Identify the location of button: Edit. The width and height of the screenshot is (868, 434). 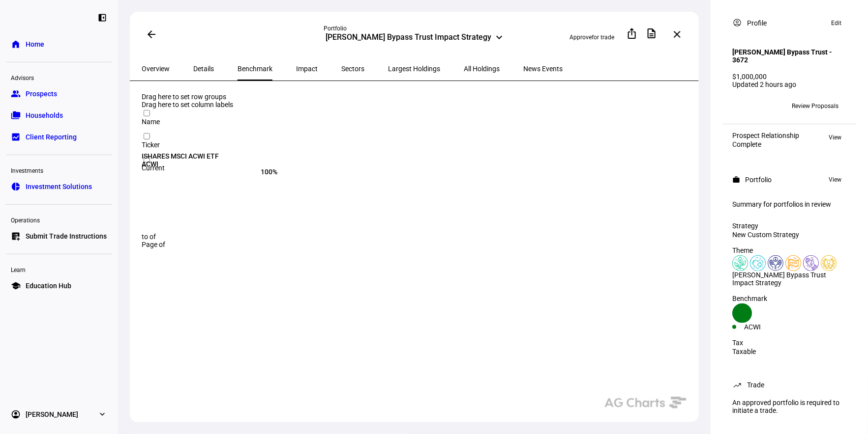
(836, 23).